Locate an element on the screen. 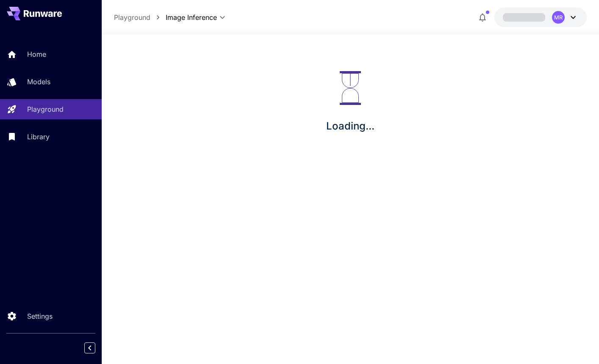 The height and width of the screenshot is (364, 599). button: Collapse sidebar is located at coordinates (90, 348).